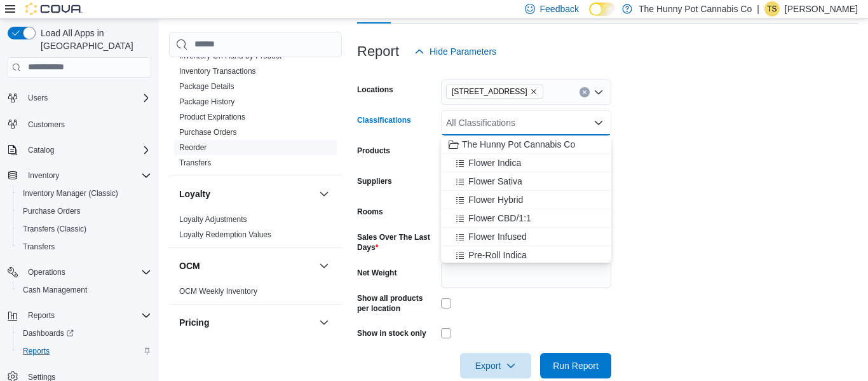 This screenshot has width=868, height=381. What do you see at coordinates (576, 366) in the screenshot?
I see `button: Run Report` at bounding box center [576, 366].